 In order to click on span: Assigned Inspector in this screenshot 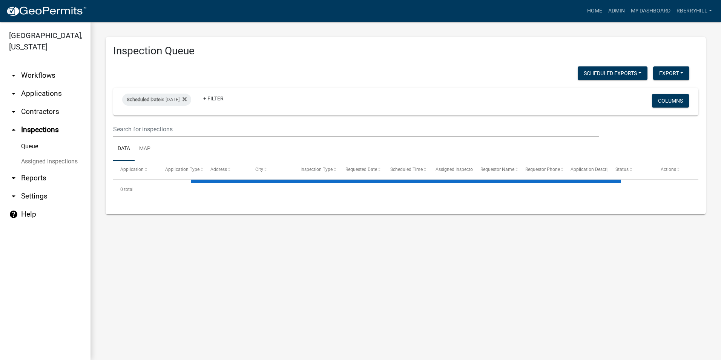, I will do `click(455, 169)`.